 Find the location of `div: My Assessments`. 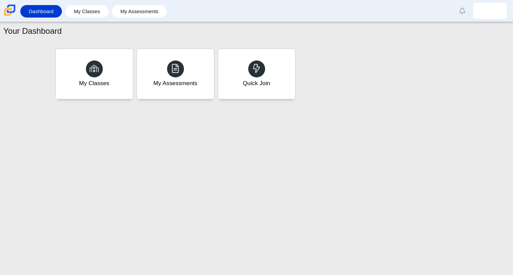

div: My Assessments is located at coordinates (175, 83).